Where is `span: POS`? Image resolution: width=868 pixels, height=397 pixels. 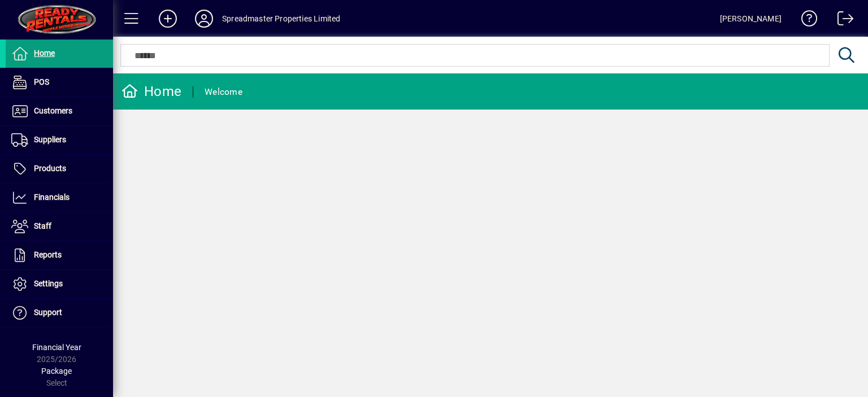 span: POS is located at coordinates (41, 82).